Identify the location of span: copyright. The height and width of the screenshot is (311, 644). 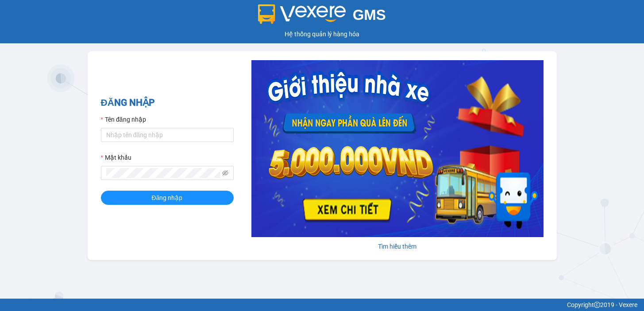
(597, 305).